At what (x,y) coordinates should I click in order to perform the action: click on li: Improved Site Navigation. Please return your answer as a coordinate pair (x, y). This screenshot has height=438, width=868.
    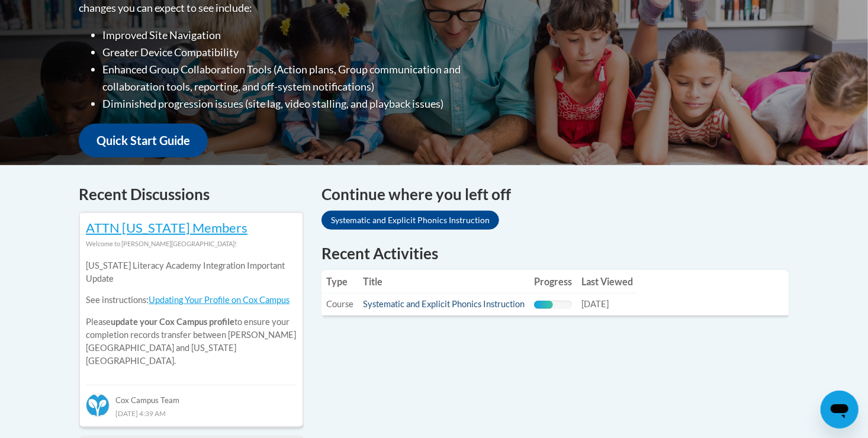
    Looking at the image, I should click on (305, 35).